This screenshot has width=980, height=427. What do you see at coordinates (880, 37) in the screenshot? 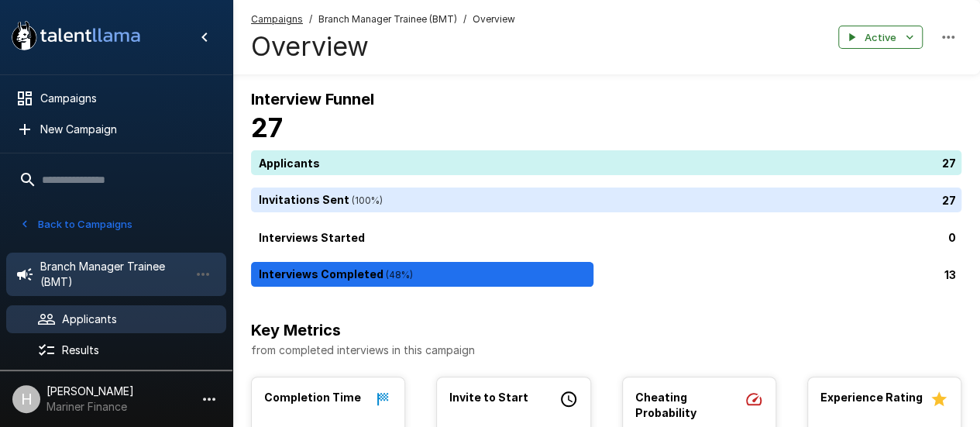
I see `button: Active` at bounding box center [880, 37].